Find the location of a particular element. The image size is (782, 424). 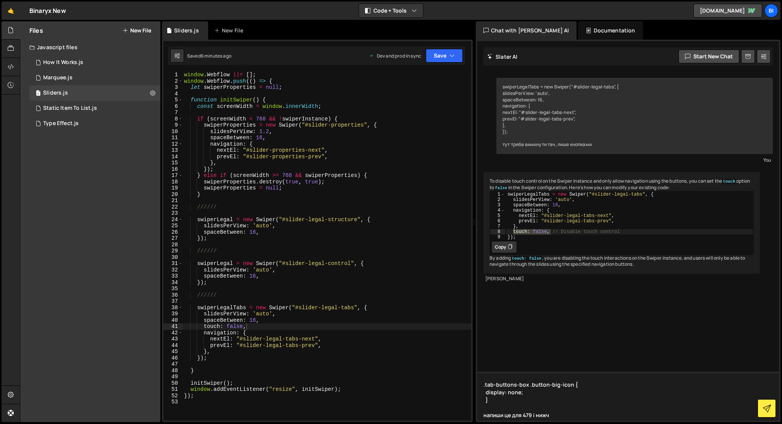

div: 47 is located at coordinates (173, 365).